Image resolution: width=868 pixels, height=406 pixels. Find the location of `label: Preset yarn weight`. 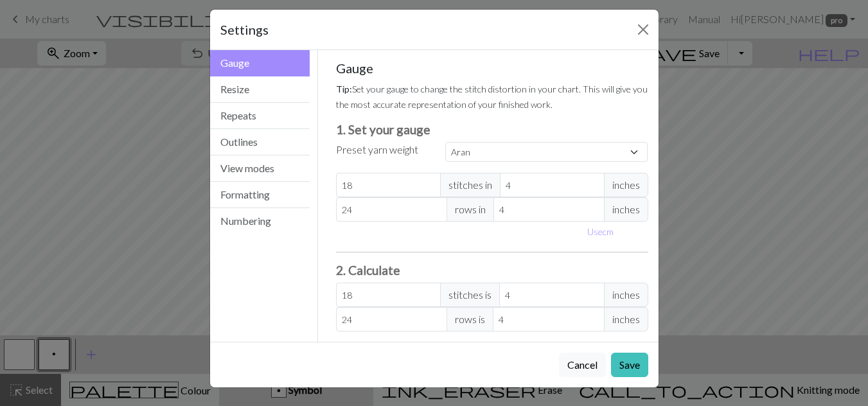

label: Preset yarn weight is located at coordinates (377, 149).